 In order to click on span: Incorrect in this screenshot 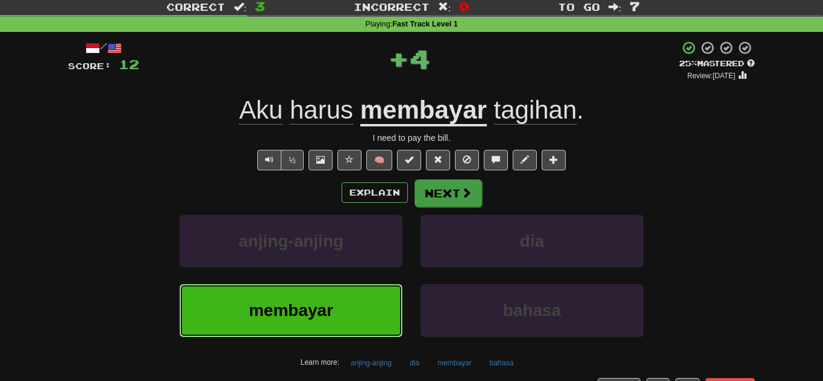, I will do `click(392, 7)`.